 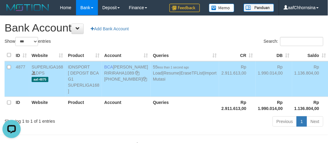 I want to click on span: BCA, so click(x=108, y=67).